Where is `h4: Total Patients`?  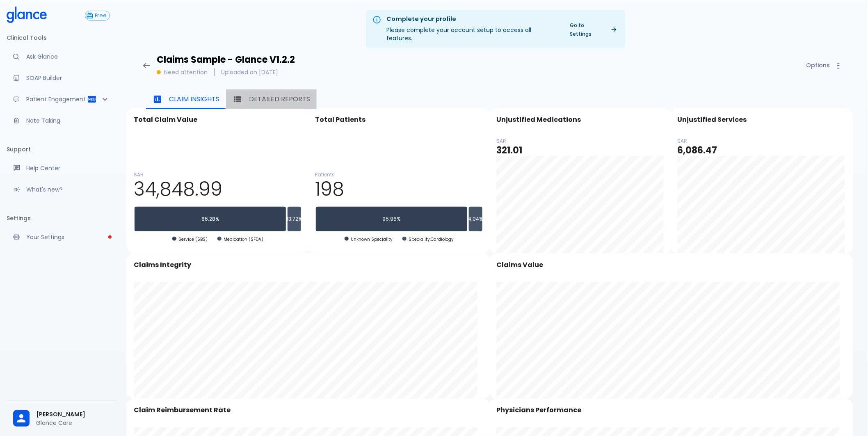
h4: Total Patients is located at coordinates (399, 120).